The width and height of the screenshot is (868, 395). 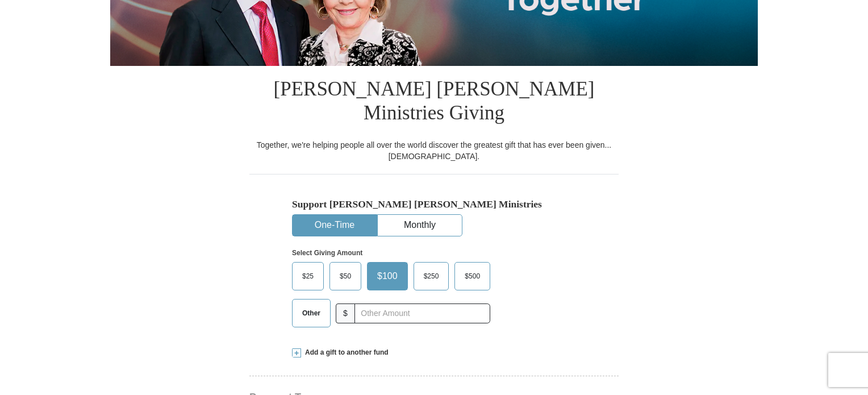 I want to click on span: $500, so click(x=472, y=276).